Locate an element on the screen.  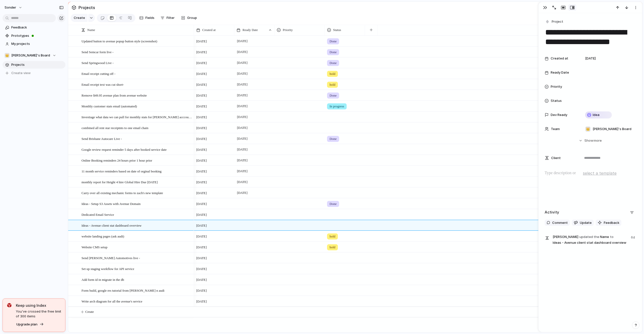
span: Fields is located at coordinates (150, 18).